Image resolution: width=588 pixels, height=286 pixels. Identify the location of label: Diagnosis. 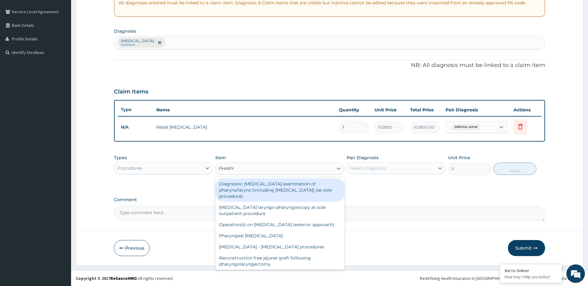
(125, 31).